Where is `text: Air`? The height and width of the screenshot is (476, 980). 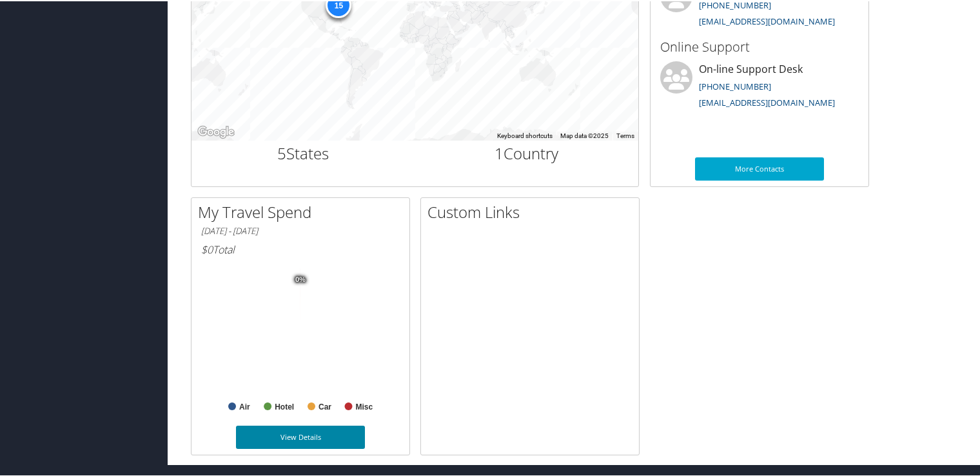
text: Air is located at coordinates (245, 406).